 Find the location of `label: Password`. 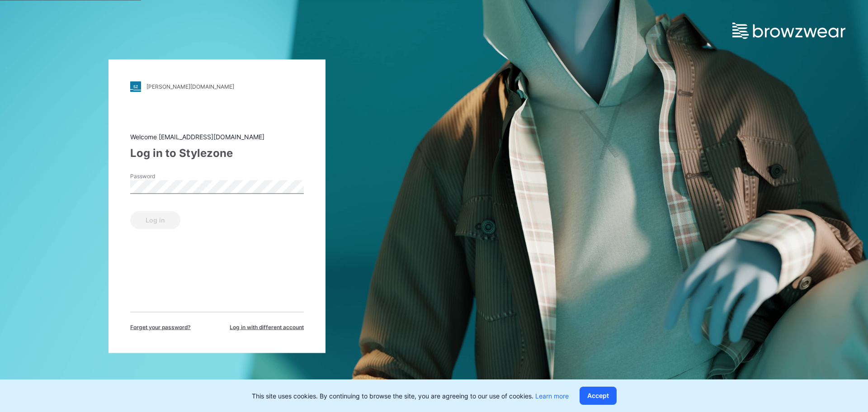

label: Password is located at coordinates (162, 176).